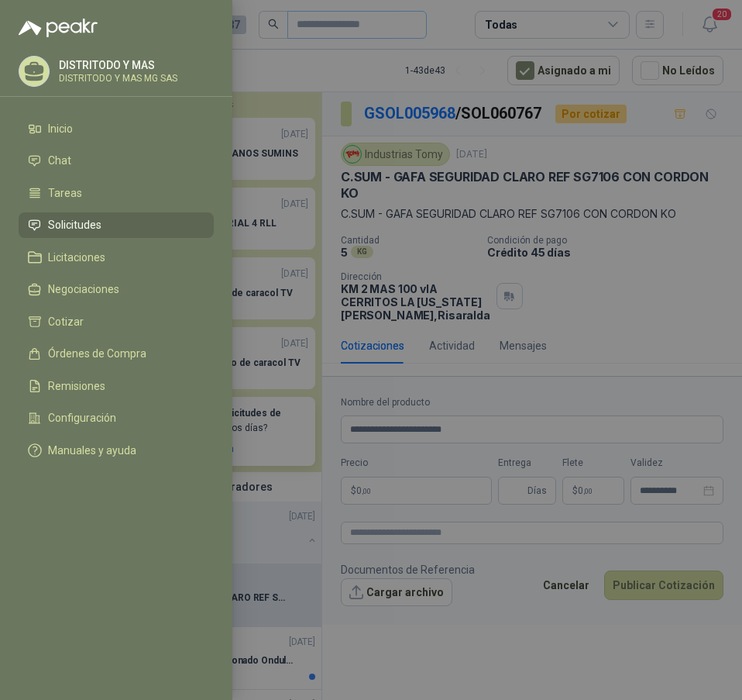 The height and width of the screenshot is (700, 742). Describe the element at coordinates (58, 28) in the screenshot. I see `img: Logo peakr` at that location.